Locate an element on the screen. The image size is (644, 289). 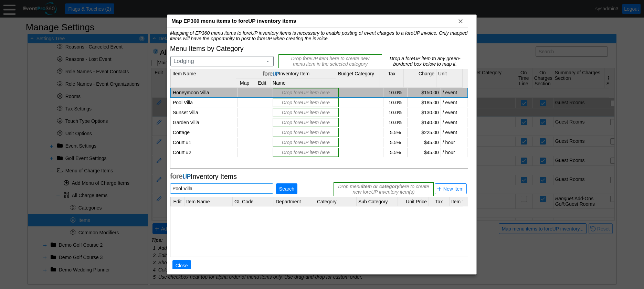
th: GL Code is located at coordinates (253, 201).